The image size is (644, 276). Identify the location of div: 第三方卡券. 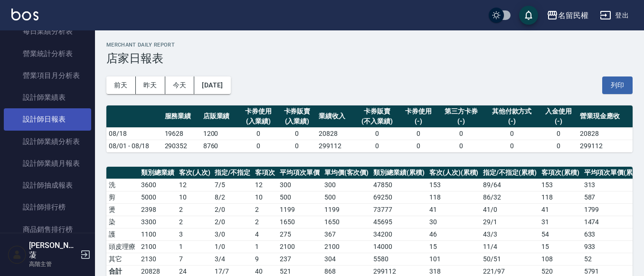
(460, 111).